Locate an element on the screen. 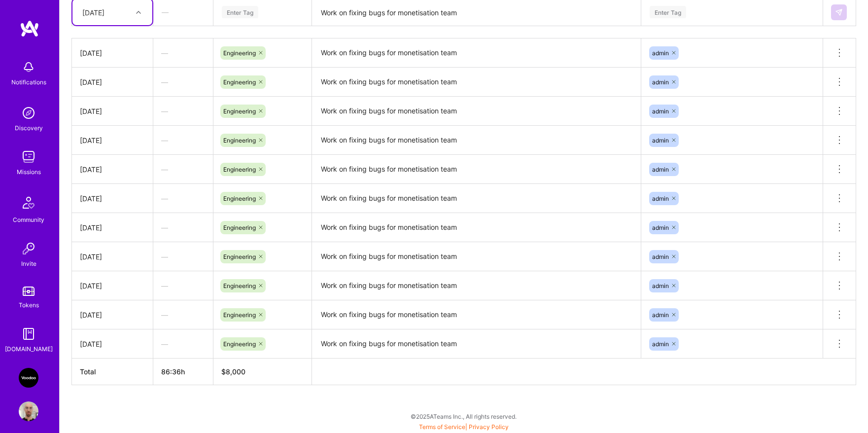 This screenshot has width=868, height=433. th: $8,000 is located at coordinates (263, 372).